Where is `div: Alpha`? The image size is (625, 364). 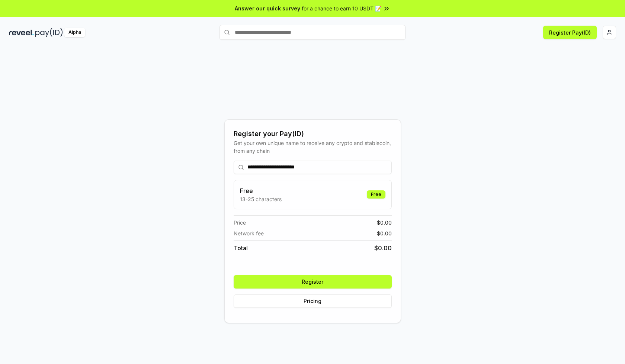 div: Alpha is located at coordinates (75, 32).